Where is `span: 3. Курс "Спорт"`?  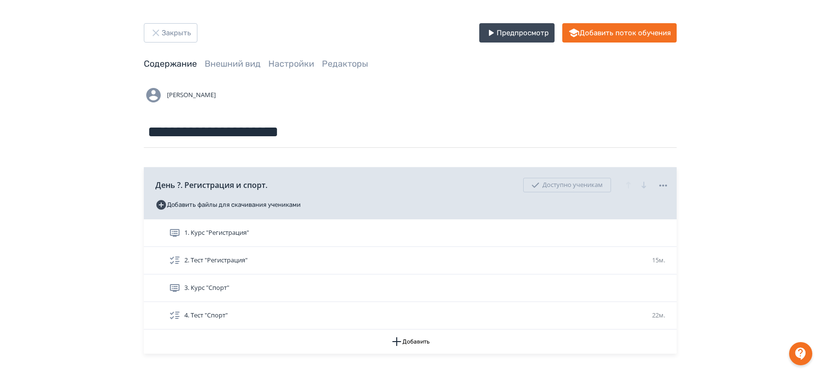 span: 3. Курс "Спорт" is located at coordinates (207, 288).